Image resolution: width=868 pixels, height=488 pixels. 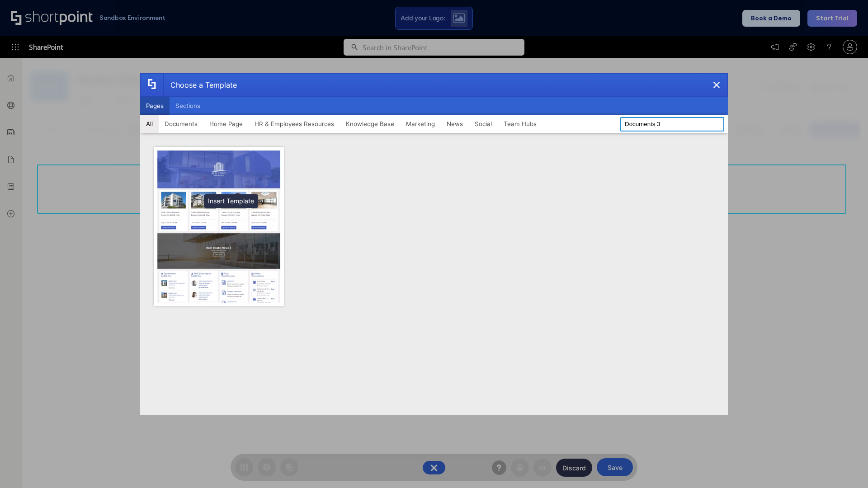 I want to click on div: Choose a Template, so click(x=200, y=85).